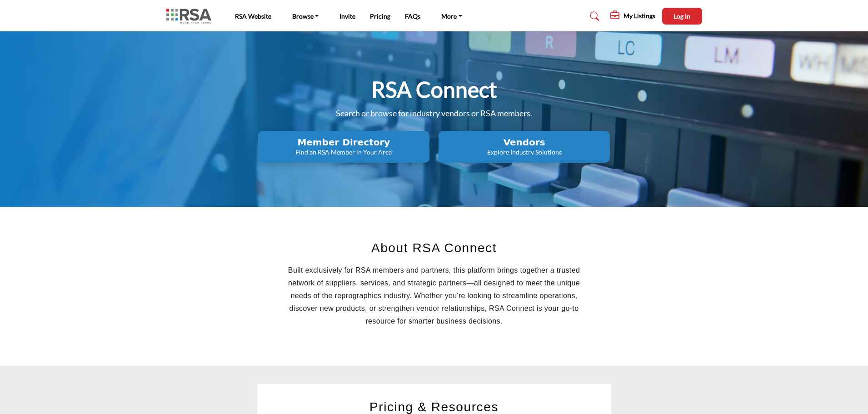 The image size is (868, 414). I want to click on a: FAQs, so click(412, 16).